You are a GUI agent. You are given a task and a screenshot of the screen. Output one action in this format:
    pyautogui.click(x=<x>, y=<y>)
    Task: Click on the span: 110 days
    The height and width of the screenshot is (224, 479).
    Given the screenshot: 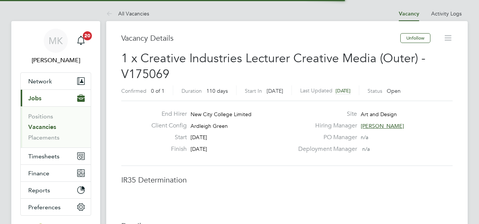 What is the action you would take?
    pyautogui.click(x=217, y=91)
    